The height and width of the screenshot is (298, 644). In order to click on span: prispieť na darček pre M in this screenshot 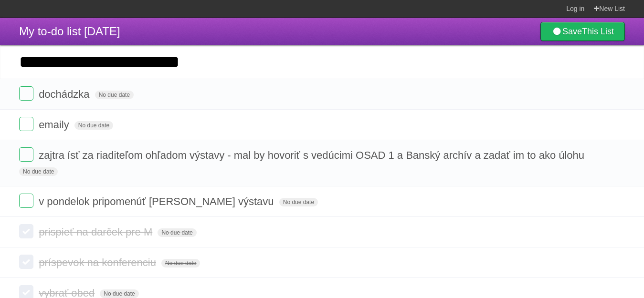, I will do `click(96, 232)`.